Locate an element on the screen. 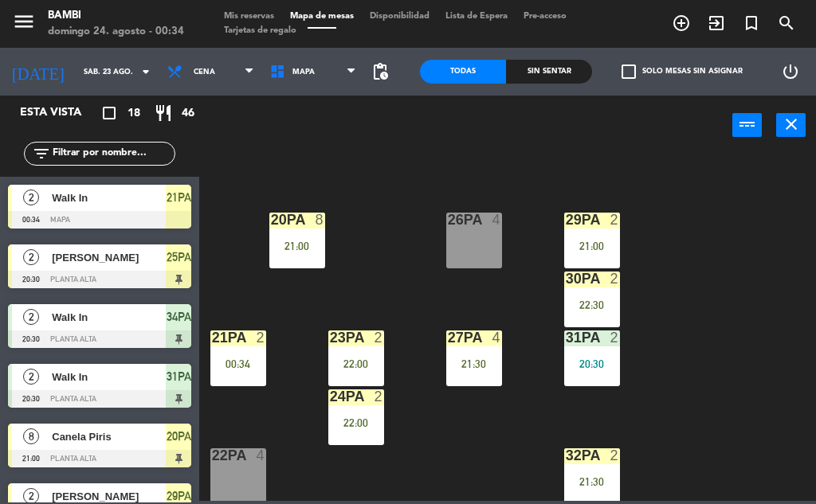 The image size is (816, 504). span: Lista de Espera is located at coordinates (477, 16).